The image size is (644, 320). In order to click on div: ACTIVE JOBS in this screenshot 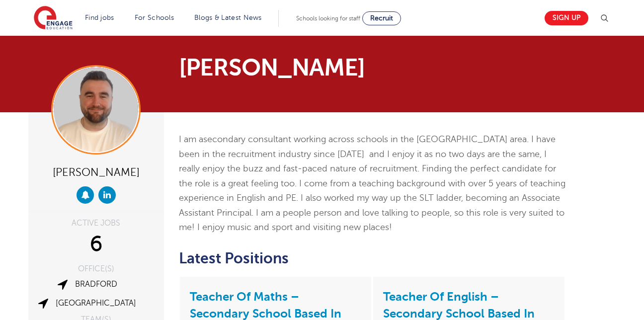, I will do `click(96, 223)`.